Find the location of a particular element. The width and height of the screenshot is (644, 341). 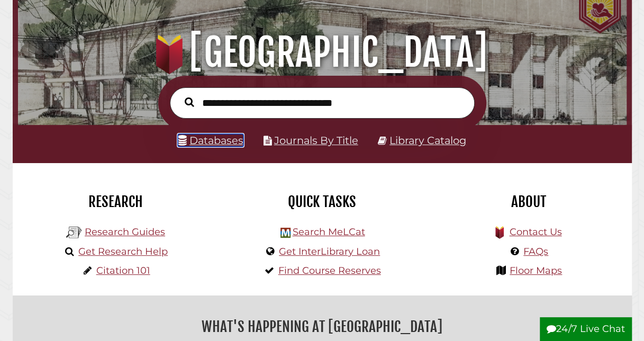

button: Search is located at coordinates (189, 102).